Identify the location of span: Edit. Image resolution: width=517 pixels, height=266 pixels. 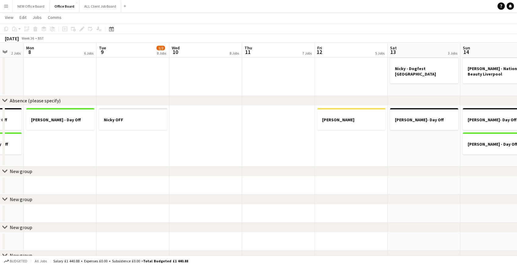
(23, 17).